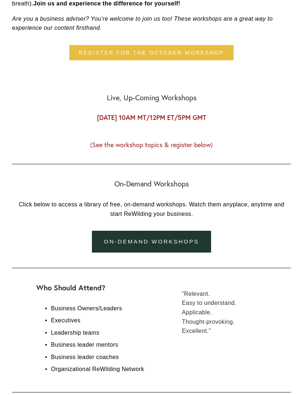 Image resolution: width=303 pixels, height=395 pixels. Describe the element at coordinates (110, 369) in the screenshot. I see `p: Organizational ReWilding Network` at that location.